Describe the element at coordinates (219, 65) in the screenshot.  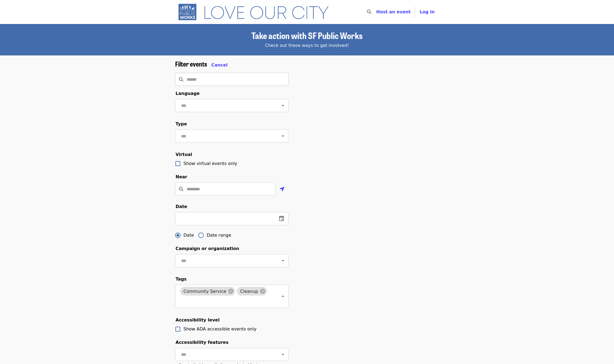
I see `span: Cancel` at that location.